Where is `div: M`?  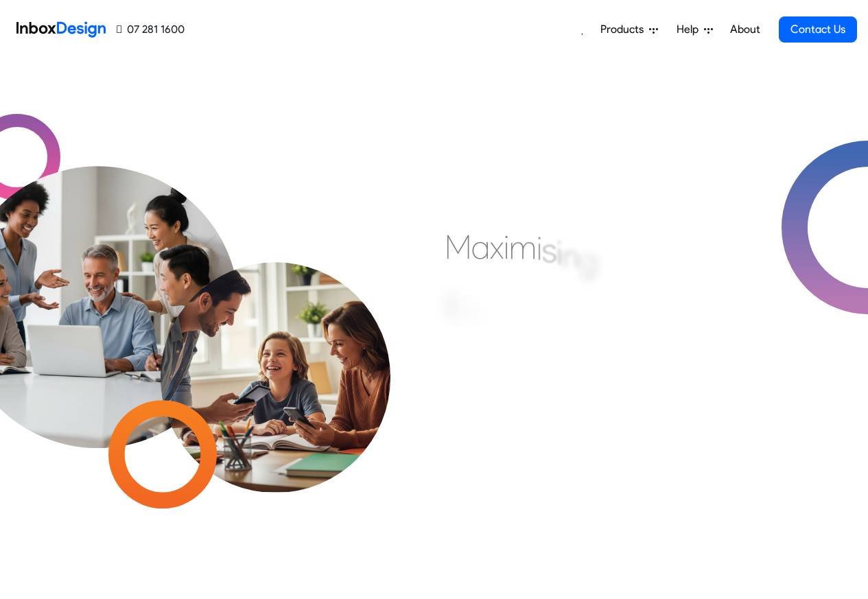 div: M is located at coordinates (458, 247).